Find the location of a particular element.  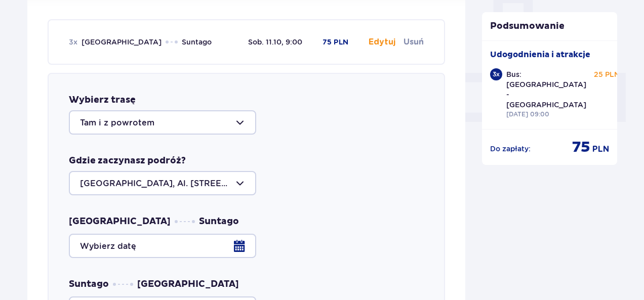

p: 3 x is located at coordinates (73, 42).